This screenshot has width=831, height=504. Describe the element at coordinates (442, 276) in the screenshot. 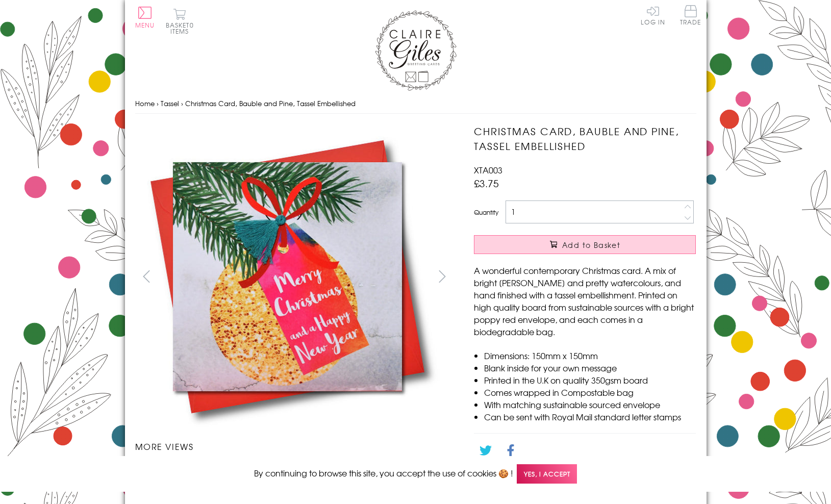

I see `button: next` at that location.